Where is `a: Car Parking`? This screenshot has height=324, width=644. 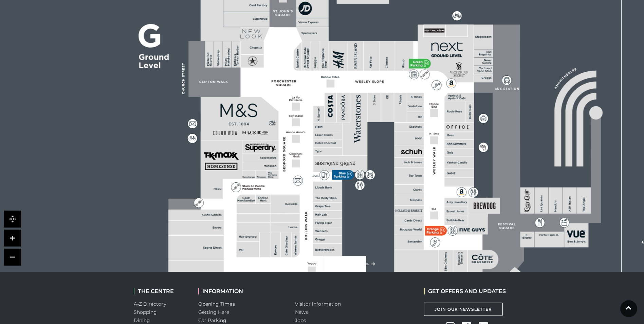 a: Car Parking is located at coordinates (213, 321).